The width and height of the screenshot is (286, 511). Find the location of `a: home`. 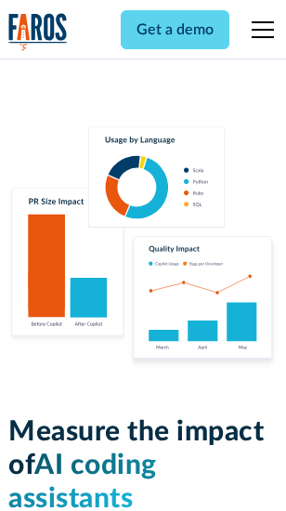

a: home is located at coordinates (38, 32).